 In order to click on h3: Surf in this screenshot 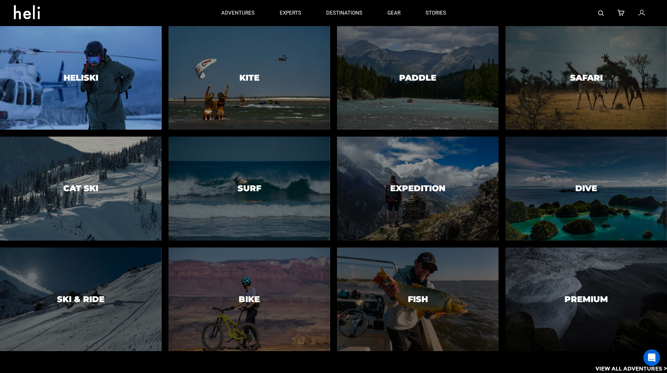, I will do `click(249, 188)`.